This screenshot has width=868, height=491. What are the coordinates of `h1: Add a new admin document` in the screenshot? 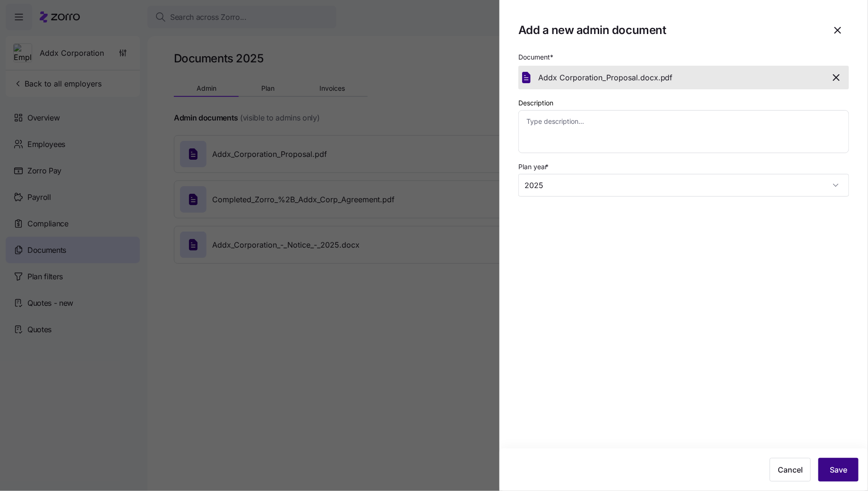 It's located at (668, 30).